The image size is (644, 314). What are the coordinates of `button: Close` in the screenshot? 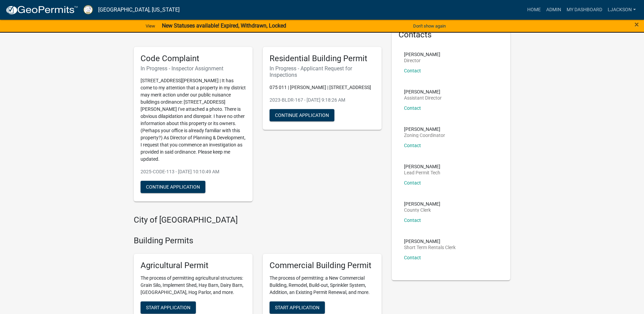 It's located at (636, 24).